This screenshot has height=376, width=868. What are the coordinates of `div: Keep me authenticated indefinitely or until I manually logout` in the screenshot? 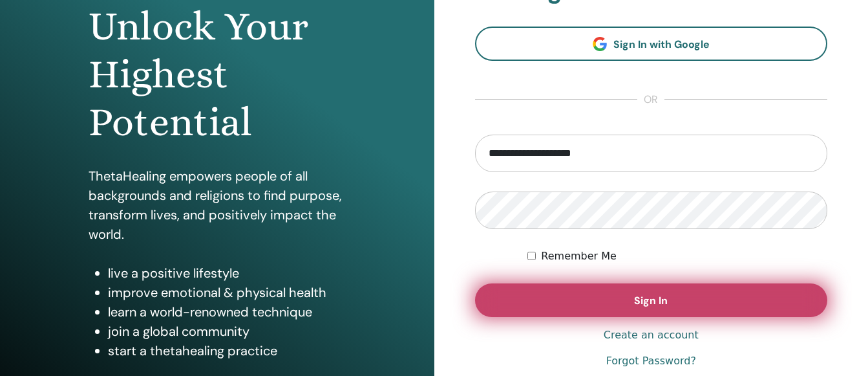 It's located at (677, 256).